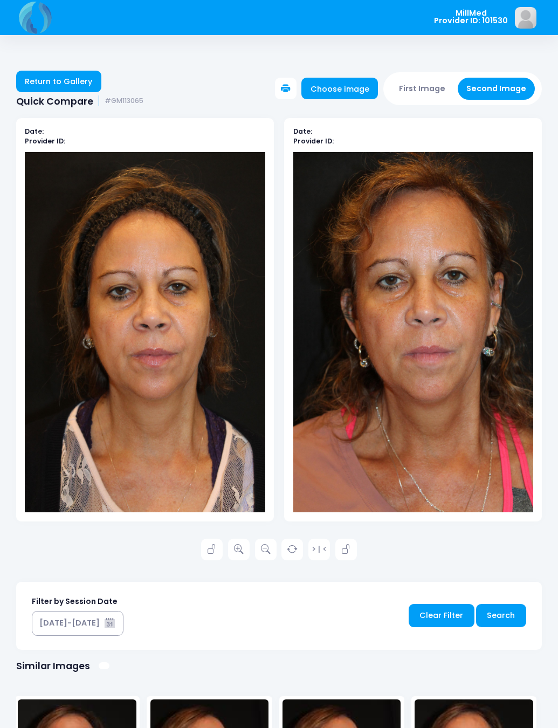 Image resolution: width=558 pixels, height=728 pixels. I want to click on h1: Similar Images, so click(53, 665).